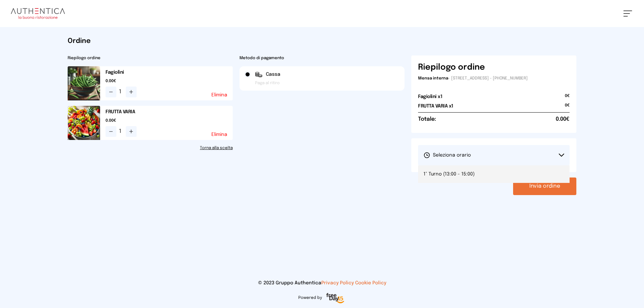  What do you see at coordinates (322, 283) in the screenshot?
I see `p: © 2023 Gruppo Authentica` at bounding box center [322, 283].